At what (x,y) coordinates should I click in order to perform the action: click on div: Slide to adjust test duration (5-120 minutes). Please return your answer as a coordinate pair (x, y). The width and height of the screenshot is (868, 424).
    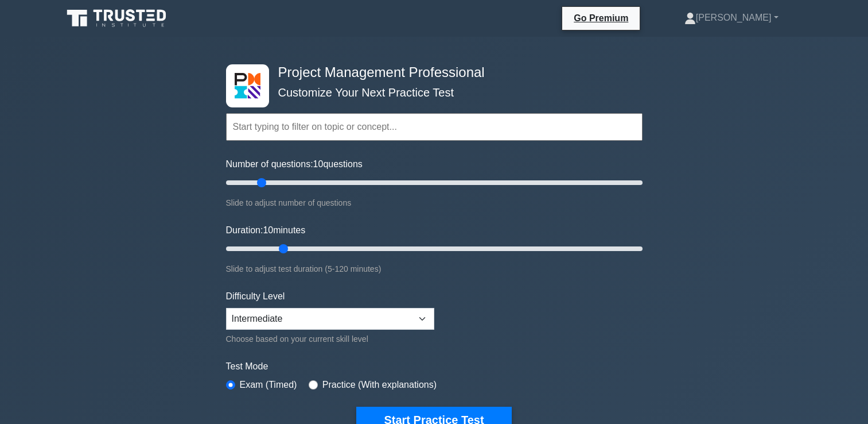
    Looking at the image, I should click on (434, 269).